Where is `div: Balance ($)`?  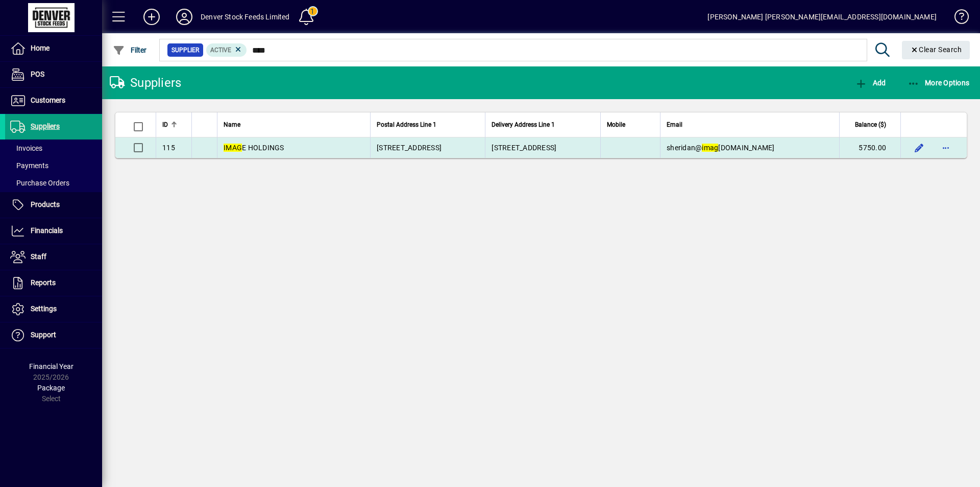 div: Balance ($) is located at coordinates (871, 124).